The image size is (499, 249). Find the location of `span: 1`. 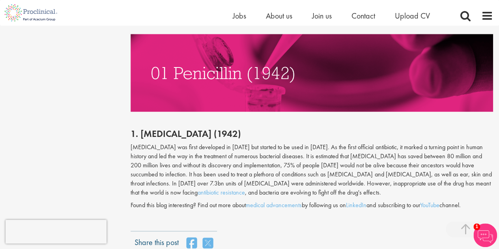

span: 1 is located at coordinates (477, 227).